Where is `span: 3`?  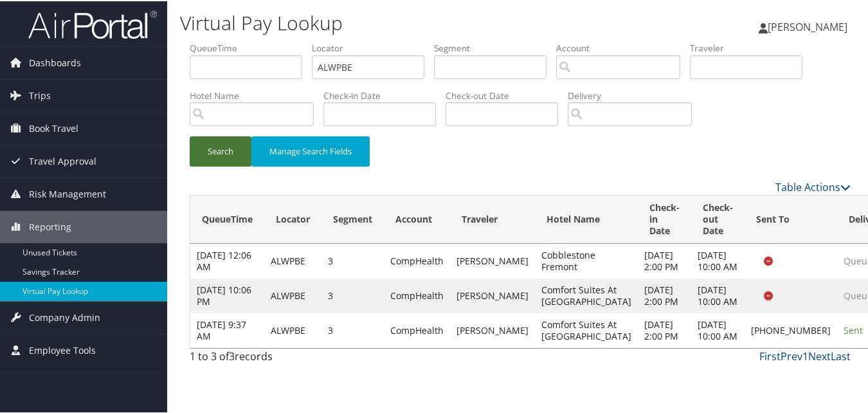
span: 3 is located at coordinates (232, 355).